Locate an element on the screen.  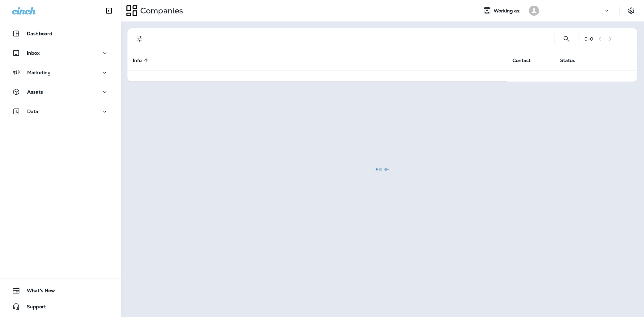
p: Dashboard is located at coordinates (39, 34).